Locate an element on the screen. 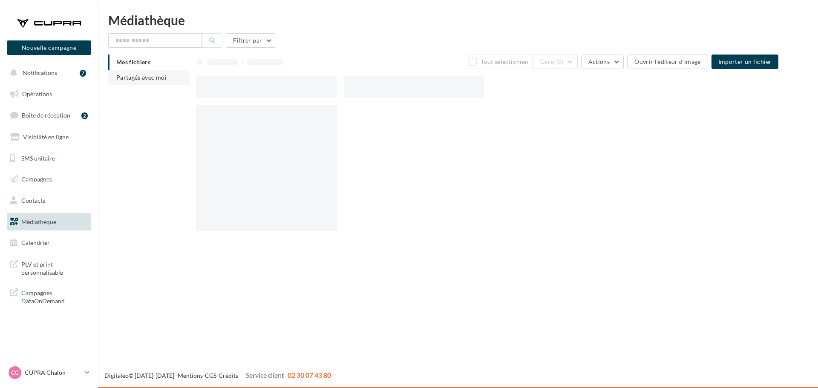 The image size is (818, 388). span: Partagés avec moi is located at coordinates (141, 77).